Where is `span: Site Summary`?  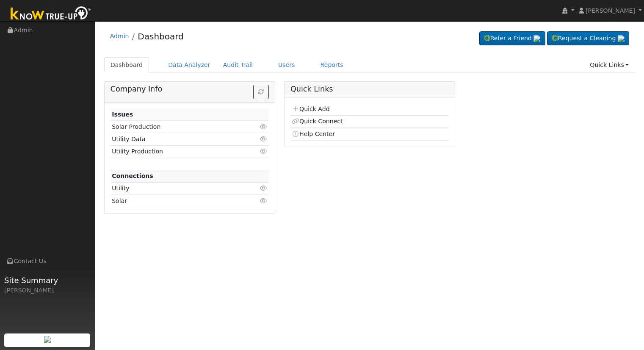
span: Site Summary is located at coordinates (47, 280).